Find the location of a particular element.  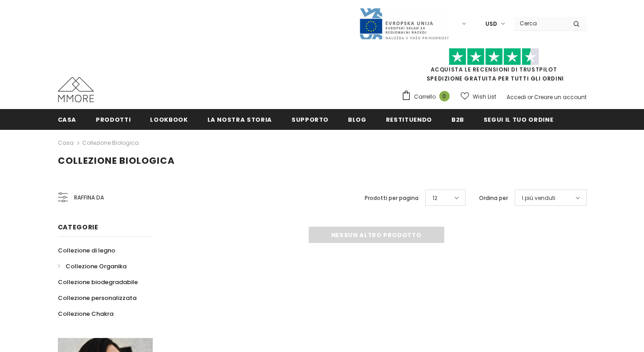

a: Collezione Organika is located at coordinates (92, 266).